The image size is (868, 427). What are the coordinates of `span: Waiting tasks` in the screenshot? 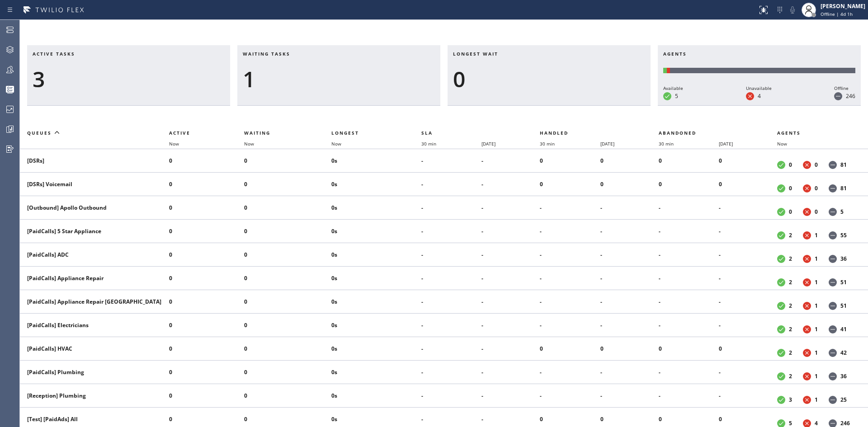 It's located at (266, 54).